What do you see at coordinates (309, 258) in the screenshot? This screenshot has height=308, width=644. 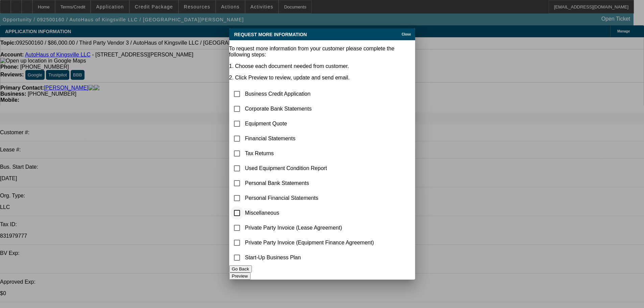 I see `td: Start-Up Business Plan` at bounding box center [309, 258].